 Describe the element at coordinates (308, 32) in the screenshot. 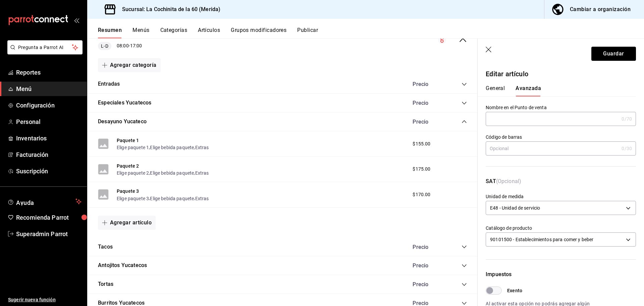

I see `button: Publicar` at that location.